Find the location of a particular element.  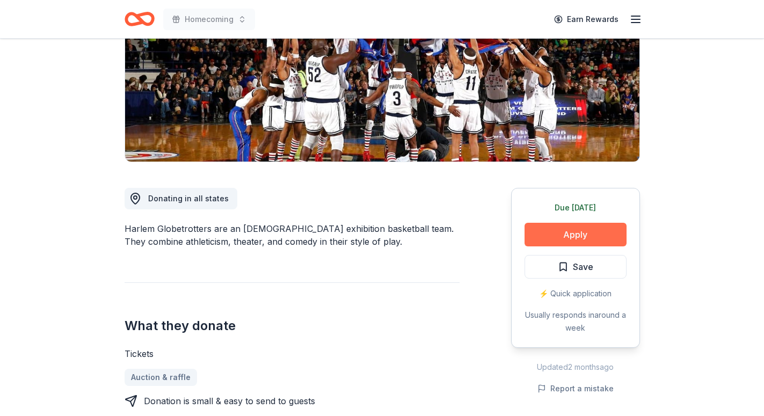

span: Donating in all states is located at coordinates (189, 198).